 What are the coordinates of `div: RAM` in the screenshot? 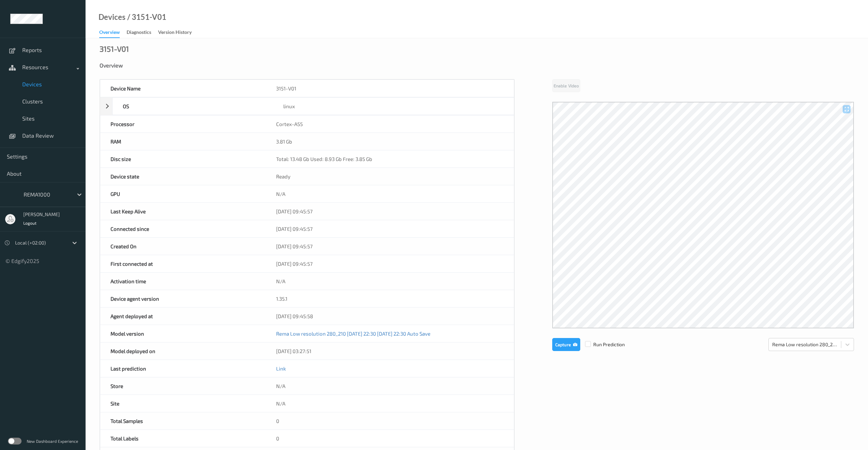 It's located at (183, 141).